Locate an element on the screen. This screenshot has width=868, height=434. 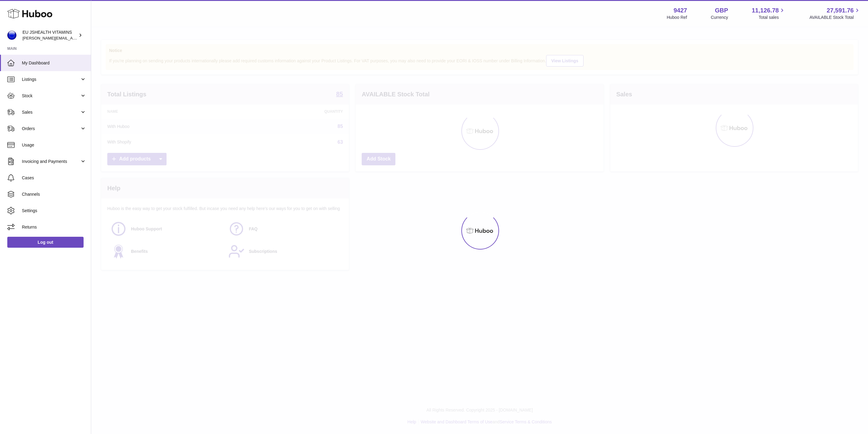
span: AVAILABLE Stock Total is located at coordinates (835, 17).